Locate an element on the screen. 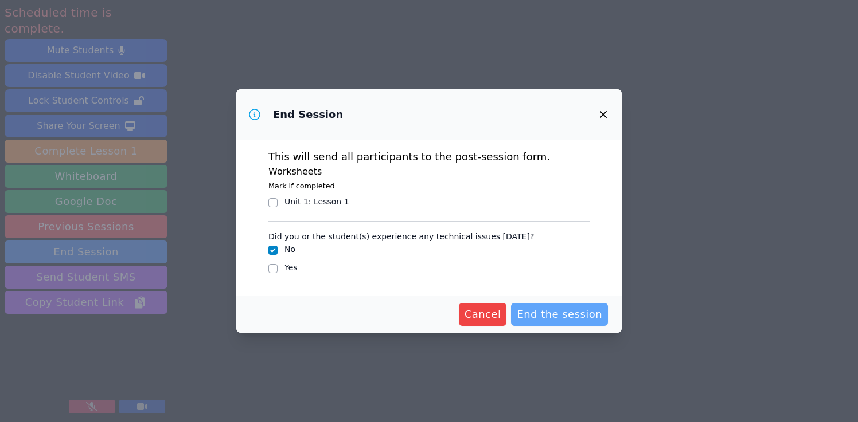 The height and width of the screenshot is (422, 858). p: This will send all participants to the post-session form. is located at coordinates (429, 157).